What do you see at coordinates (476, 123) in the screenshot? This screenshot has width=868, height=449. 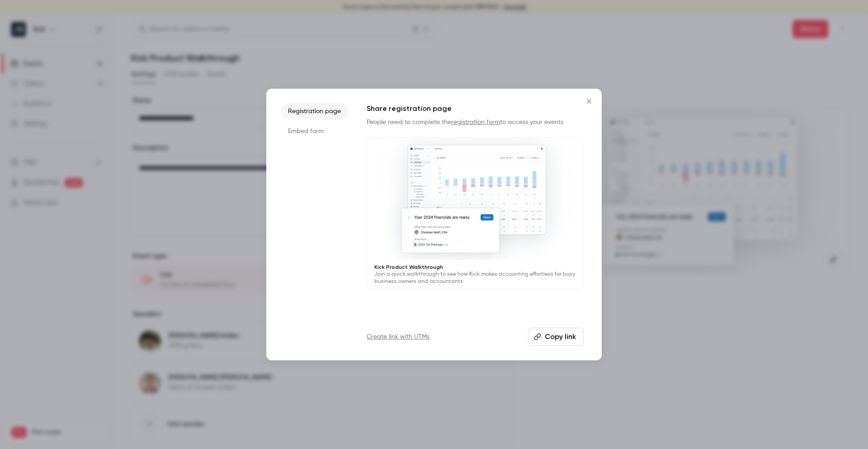 I see `a: registration form` at bounding box center [476, 123].